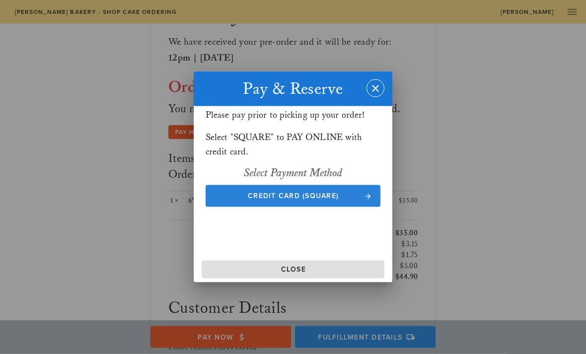  I want to click on p: Please pay prior to picking up your order!, so click(293, 115).